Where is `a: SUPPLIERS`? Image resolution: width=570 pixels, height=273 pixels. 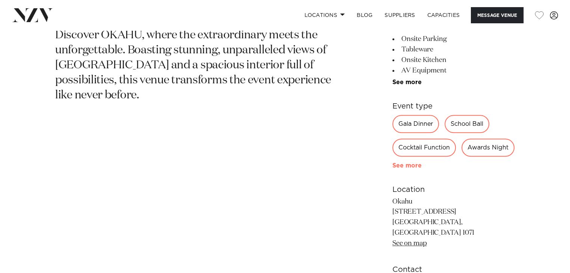
a: SUPPLIERS is located at coordinates (400, 15).